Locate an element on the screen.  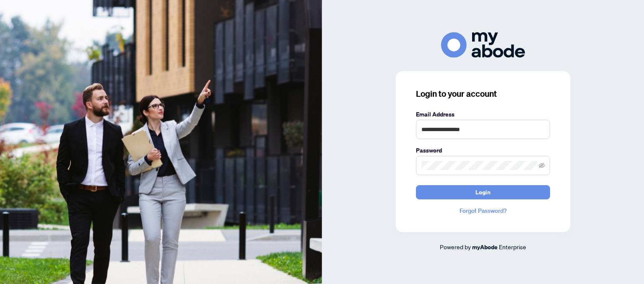
h3: Login to your account is located at coordinates (483, 94).